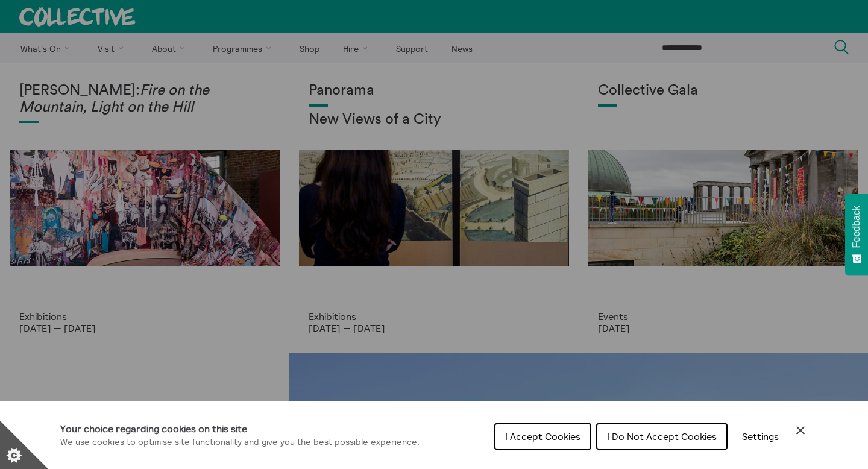 The width and height of the screenshot is (868, 469). What do you see at coordinates (240, 442) in the screenshot?
I see `p: We use cookies to optimise site functionality and give you the best possible experience.` at bounding box center [240, 442].